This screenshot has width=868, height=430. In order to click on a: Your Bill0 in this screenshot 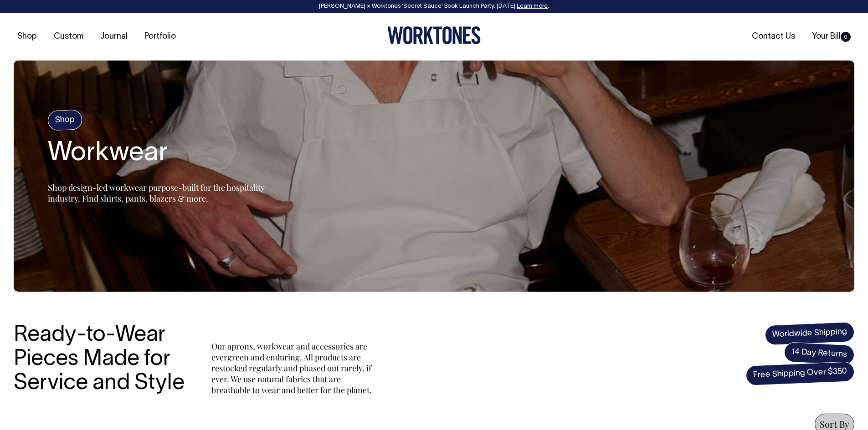, I will do `click(831, 36)`.